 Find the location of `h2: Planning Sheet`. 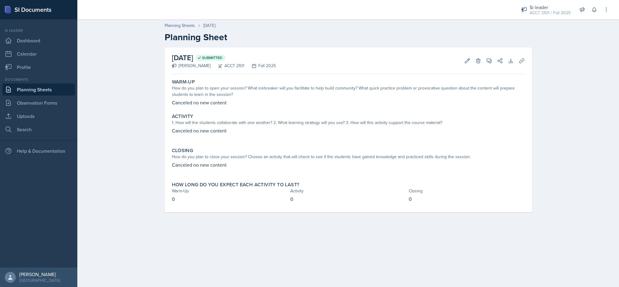

h2: Planning Sheet is located at coordinates (349, 37).